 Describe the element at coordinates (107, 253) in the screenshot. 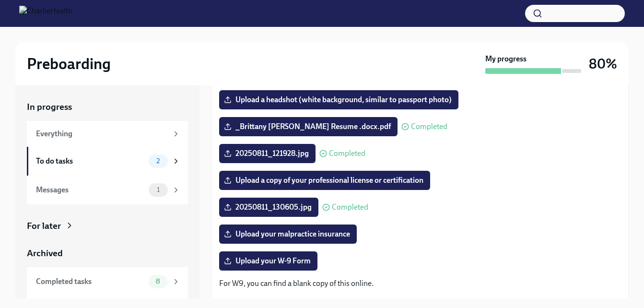

I see `a: Archived` at that location.